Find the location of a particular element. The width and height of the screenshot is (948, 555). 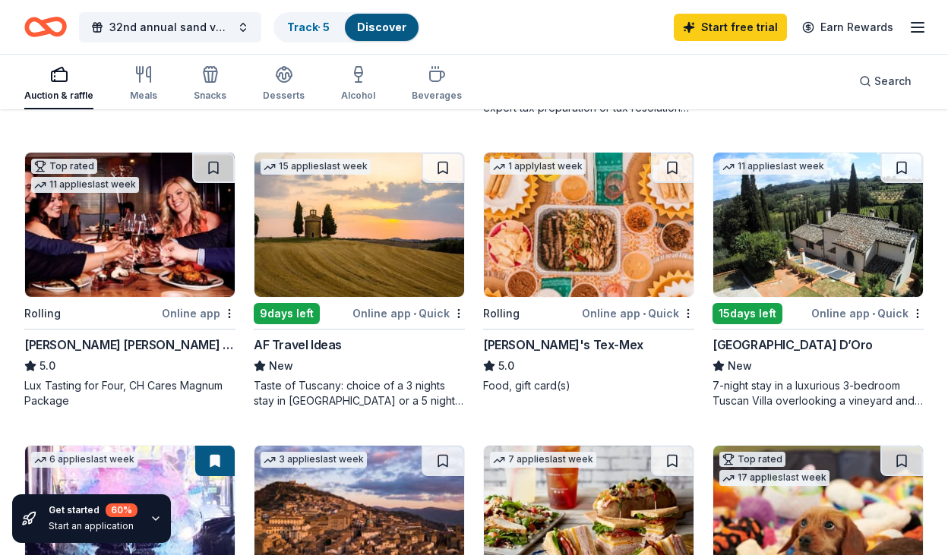

img: Image for AF Travel Ideas is located at coordinates (359, 225).